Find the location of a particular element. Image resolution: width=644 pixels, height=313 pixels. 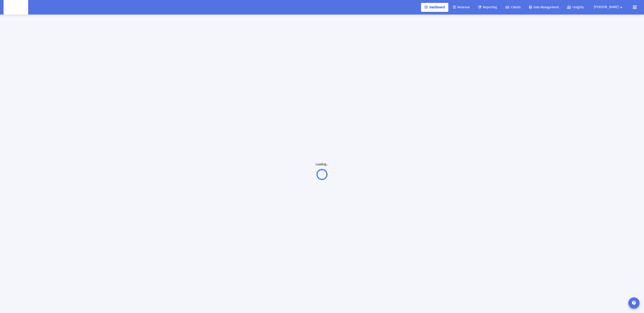

a: Data Management is located at coordinates (544, 8).